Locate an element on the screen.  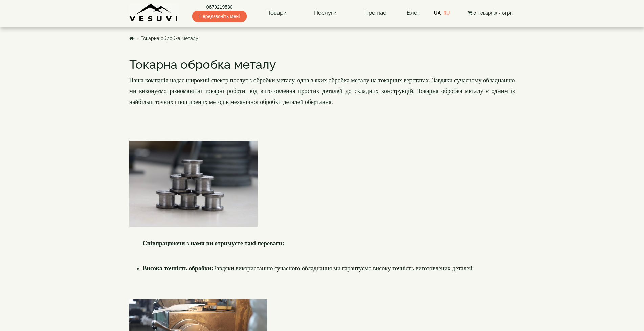
a: RU is located at coordinates (446, 13).